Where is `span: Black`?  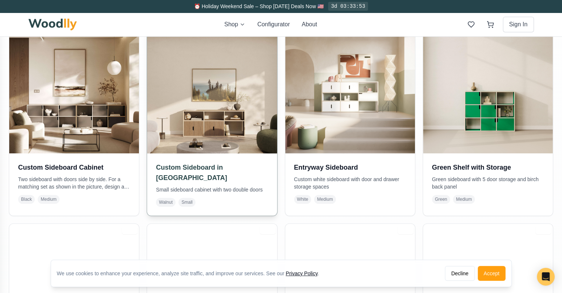
span: Black is located at coordinates (26, 199).